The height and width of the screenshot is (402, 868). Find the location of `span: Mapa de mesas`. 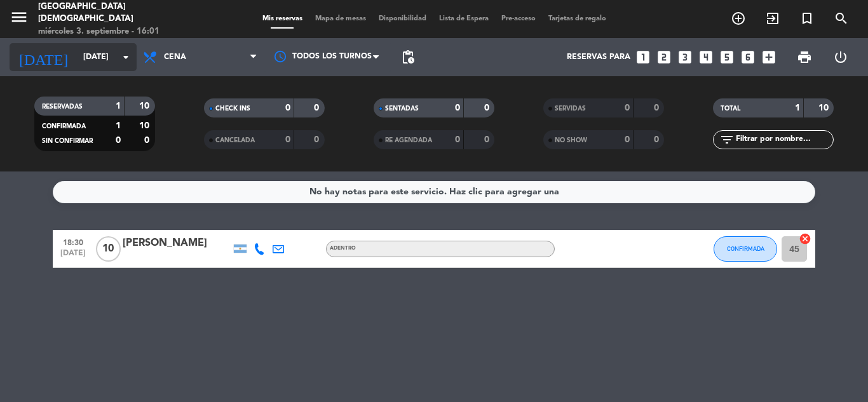

span: Mapa de mesas is located at coordinates (341, 19).